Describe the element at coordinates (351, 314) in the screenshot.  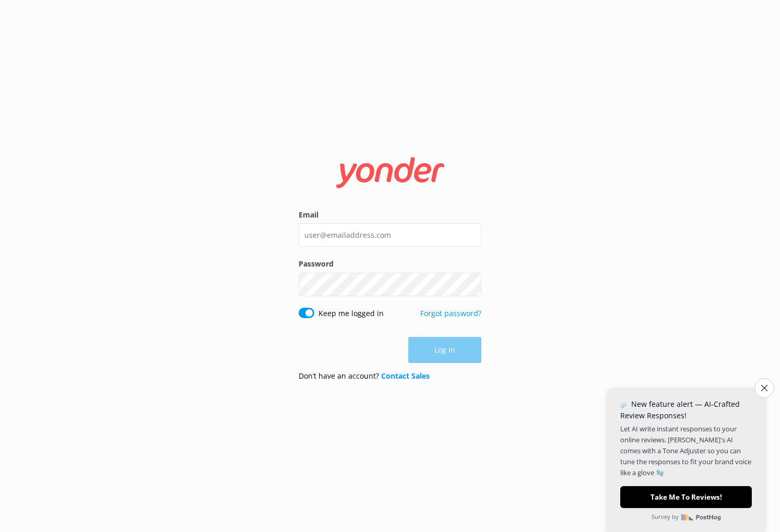
I see `label: Keep me logged in` at that location.